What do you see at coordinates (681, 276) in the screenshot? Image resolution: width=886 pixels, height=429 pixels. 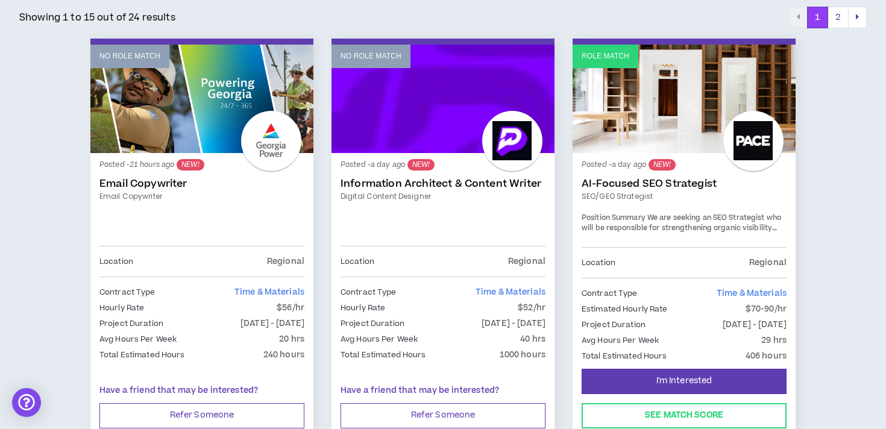 I see `span: We are seeking an SEO Strategist who will be responsible for strengthening organic visibility and...` at bounding box center [681, 276].